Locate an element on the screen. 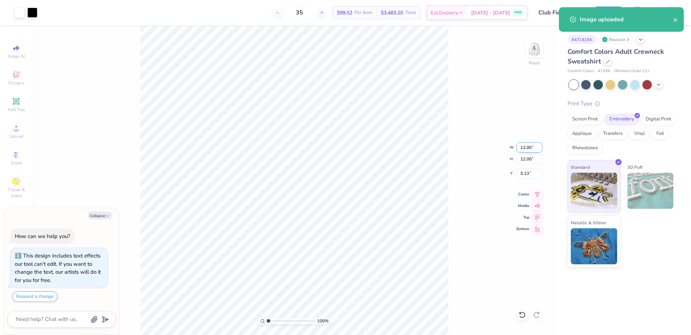 The width and height of the screenshot is (691, 335). span: Top is located at coordinates (523, 217).